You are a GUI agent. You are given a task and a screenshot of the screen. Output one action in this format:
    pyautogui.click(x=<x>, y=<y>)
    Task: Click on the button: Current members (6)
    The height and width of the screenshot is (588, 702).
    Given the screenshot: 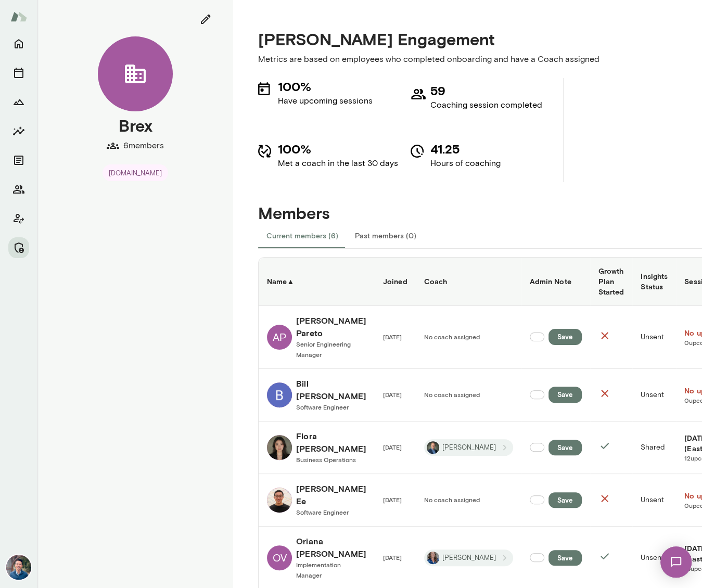 What is the action you would take?
    pyautogui.click(x=302, y=236)
    